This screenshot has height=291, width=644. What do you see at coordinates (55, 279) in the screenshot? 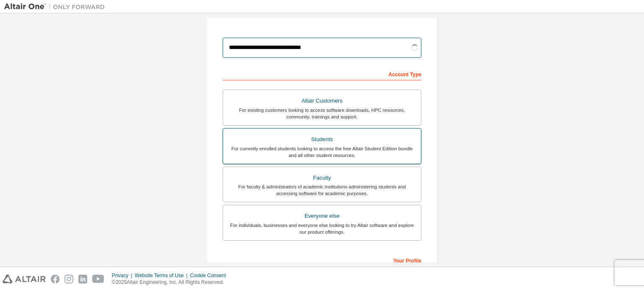
I see `img: facebook.svg` at bounding box center [55, 279].